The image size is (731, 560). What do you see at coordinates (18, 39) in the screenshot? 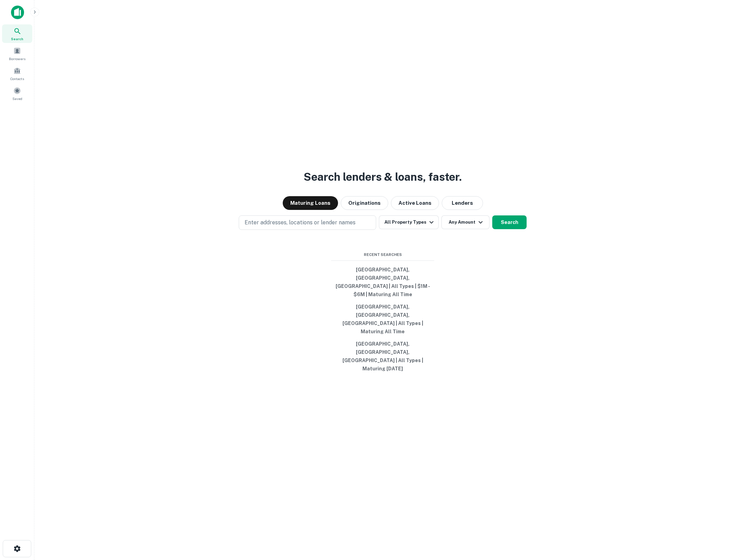
I see `span: Search` at bounding box center [18, 39].